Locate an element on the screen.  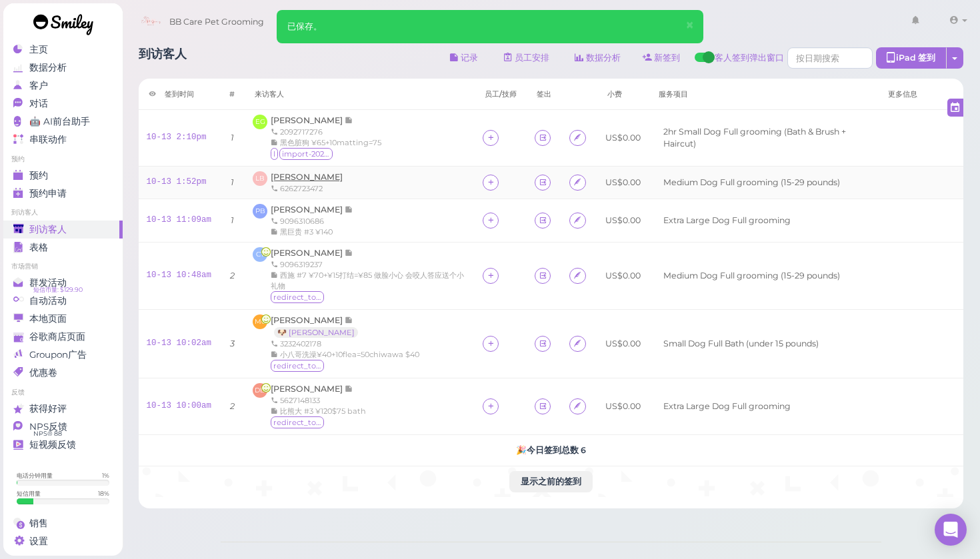
span: 获得好评 is located at coordinates (48, 409).